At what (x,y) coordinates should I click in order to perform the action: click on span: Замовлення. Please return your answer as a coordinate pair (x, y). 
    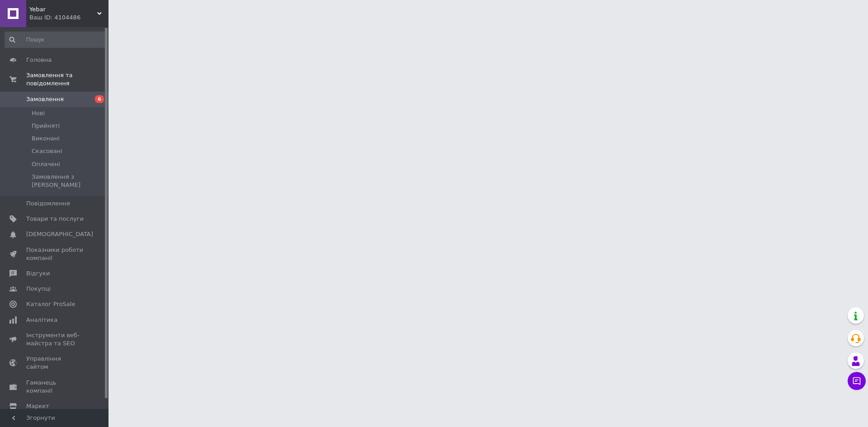
    Looking at the image, I should click on (45, 99).